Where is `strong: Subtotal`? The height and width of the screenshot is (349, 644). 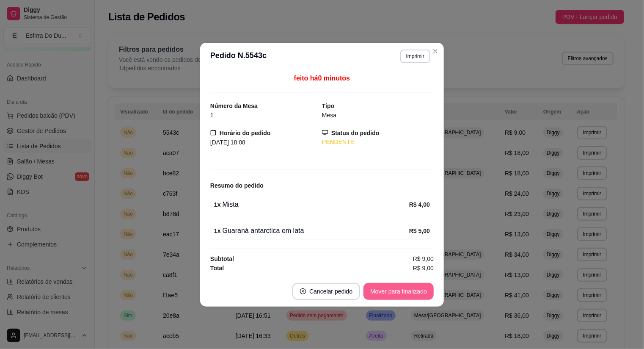 strong: Subtotal is located at coordinates (222, 259).